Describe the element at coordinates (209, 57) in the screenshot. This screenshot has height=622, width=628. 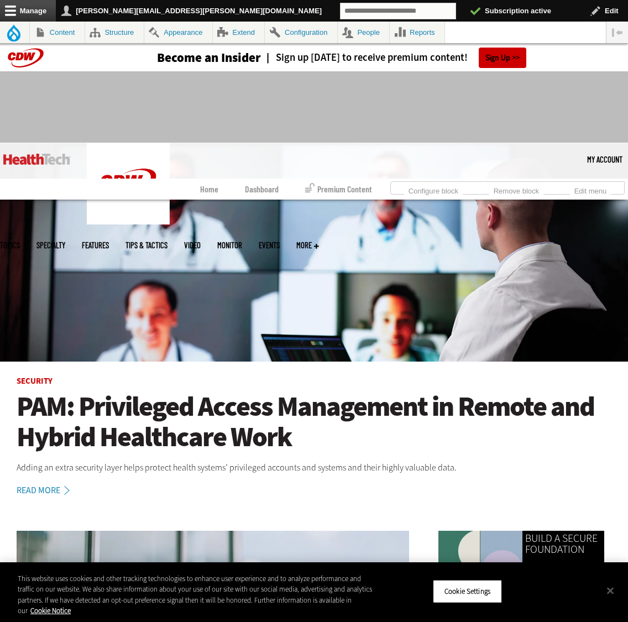
I see `a: Become an Insider` at that location.